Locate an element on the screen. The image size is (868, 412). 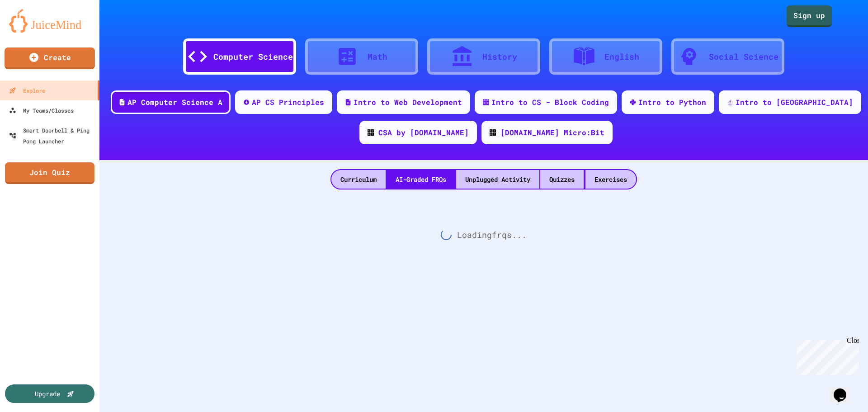
div: Chat with us now!Close is located at coordinates (33, 31).